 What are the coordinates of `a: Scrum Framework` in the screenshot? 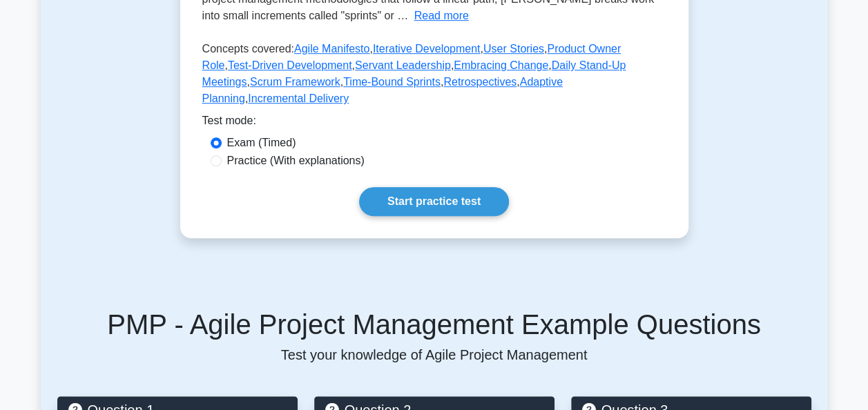 It's located at (295, 81).